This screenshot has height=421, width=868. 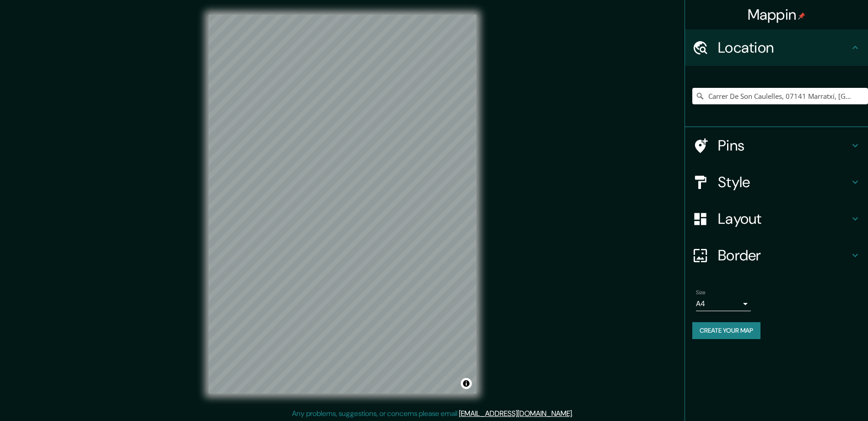 I want to click on h4: Pins, so click(x=784, y=146).